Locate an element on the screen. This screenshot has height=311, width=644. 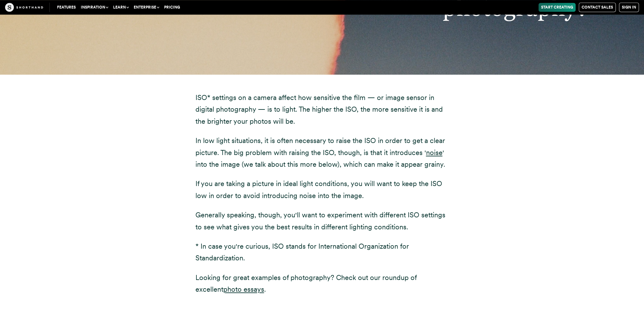
a: noise is located at coordinates (435, 152).